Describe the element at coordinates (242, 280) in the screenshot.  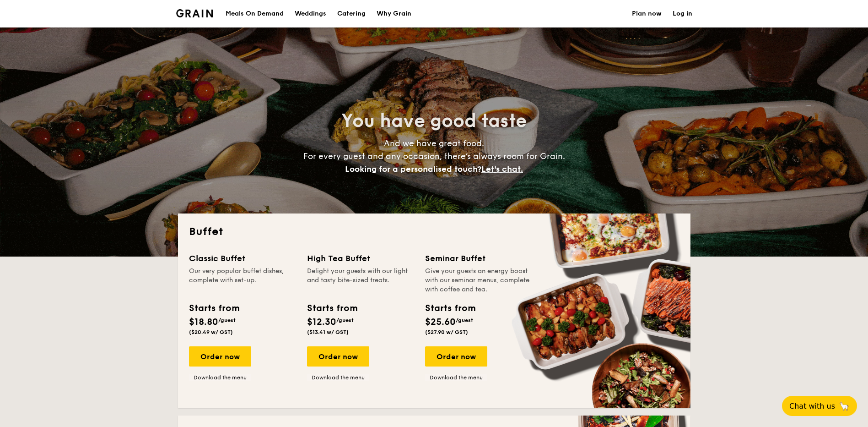
I see `div: Our very popular buffet dishes, complete with set-up.` at that location.